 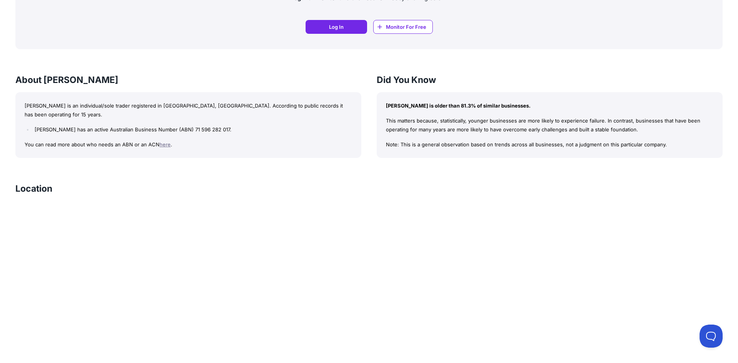 What do you see at coordinates (550, 80) in the screenshot?
I see `h3: Did You Know` at bounding box center [550, 80].